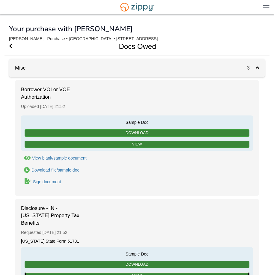 This screenshot has width=274, height=275. I want to click on a: Waiting for your co-borrower to e-sign, so click(41, 182).